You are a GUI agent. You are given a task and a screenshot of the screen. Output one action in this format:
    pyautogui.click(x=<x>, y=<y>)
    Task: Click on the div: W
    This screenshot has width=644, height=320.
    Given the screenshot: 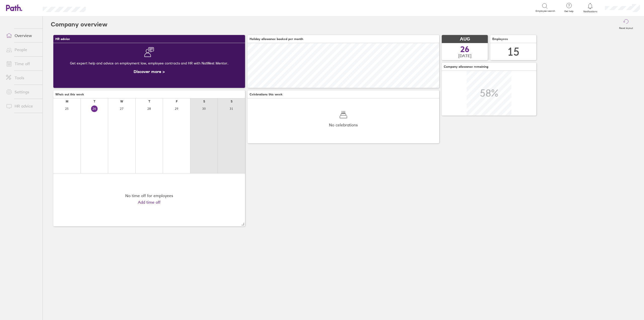 What is the action you would take?
    pyautogui.click(x=122, y=102)
    